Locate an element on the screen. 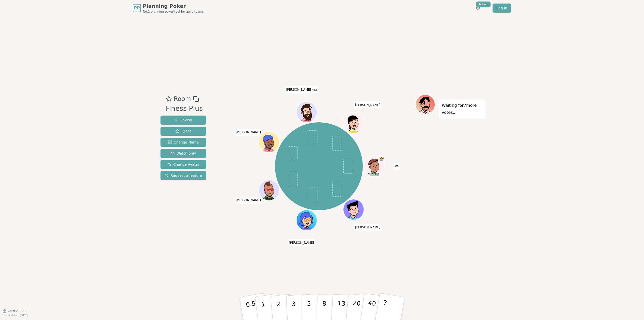  span: PP is located at coordinates (137, 8).